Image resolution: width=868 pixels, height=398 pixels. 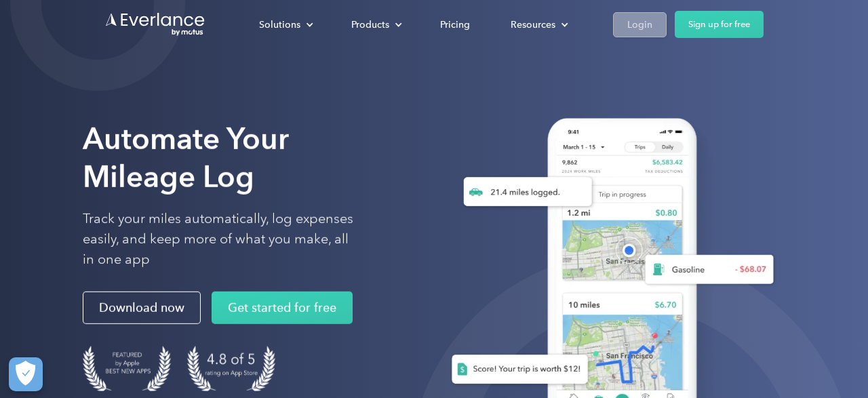 What do you see at coordinates (127, 368) in the screenshot?
I see `img: Badge for Featured by Apple Best New Apps` at bounding box center [127, 368].